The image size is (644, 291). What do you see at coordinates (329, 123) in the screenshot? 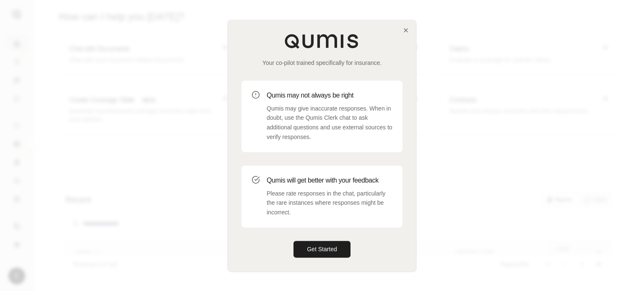
I see `p: Qumis may give inaccurate responses. When in doubt, use the Qumis Clerk chat to ask additional qu...` at bounding box center [329, 123].